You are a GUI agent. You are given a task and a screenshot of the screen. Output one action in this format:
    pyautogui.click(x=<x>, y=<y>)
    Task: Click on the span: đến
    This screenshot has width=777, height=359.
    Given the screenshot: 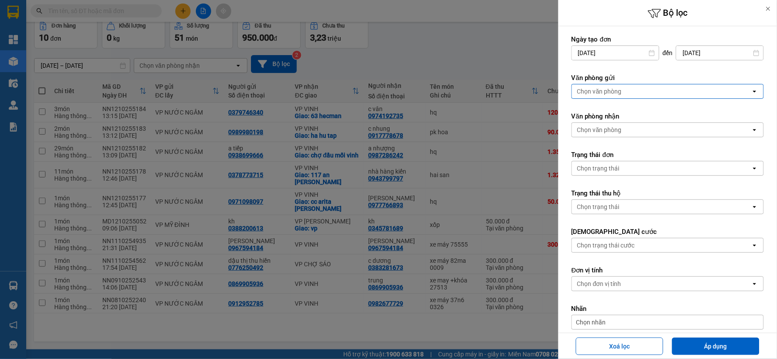 What is the action you would take?
    pyautogui.click(x=668, y=53)
    